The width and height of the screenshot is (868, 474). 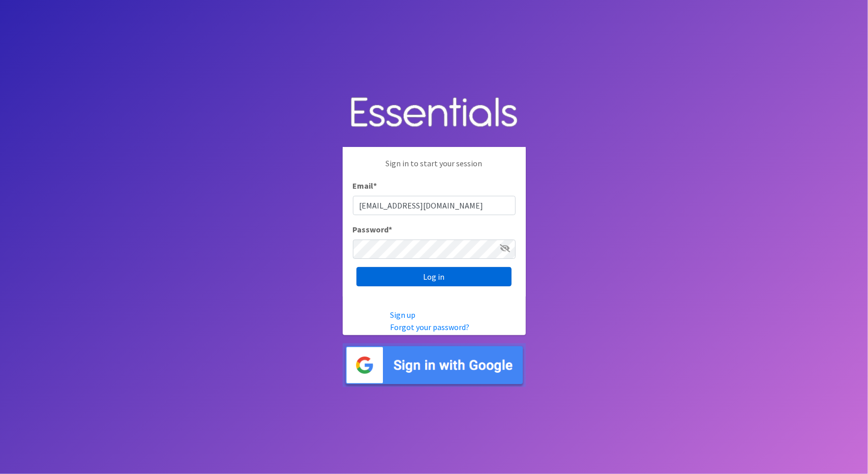 What do you see at coordinates (434, 365) in the screenshot?
I see `img: Sign in with Google` at bounding box center [434, 365].